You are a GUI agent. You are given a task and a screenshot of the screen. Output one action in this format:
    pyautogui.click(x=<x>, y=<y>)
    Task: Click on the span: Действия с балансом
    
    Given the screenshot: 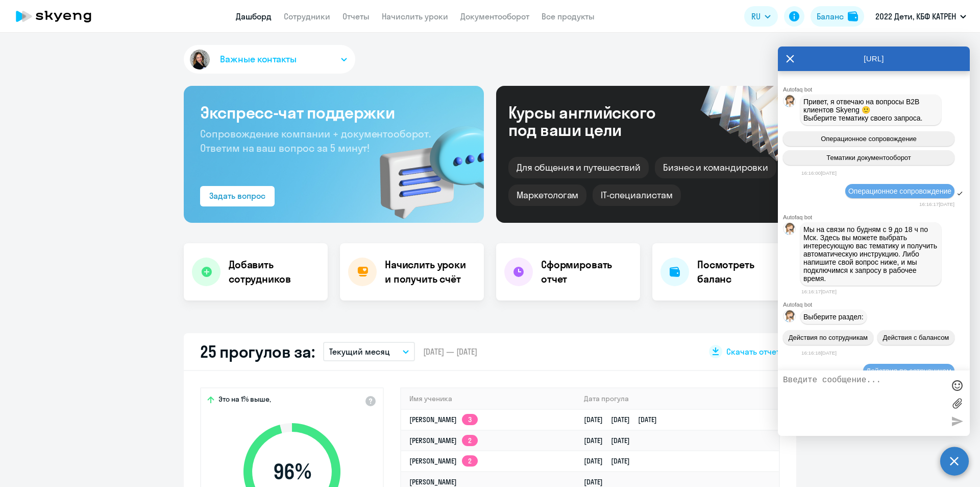 What is the action you would take?
    pyautogui.click(x=916, y=337)
    